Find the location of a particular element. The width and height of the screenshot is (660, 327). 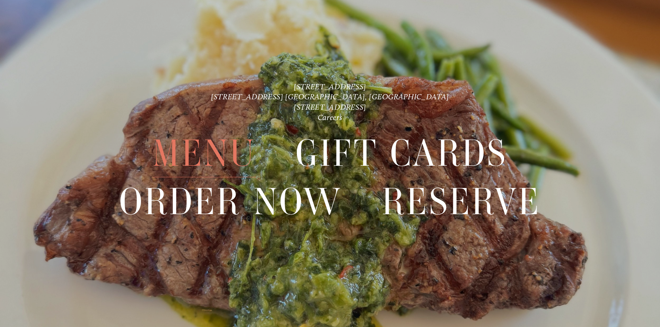

span: Menu is located at coordinates (204, 154).